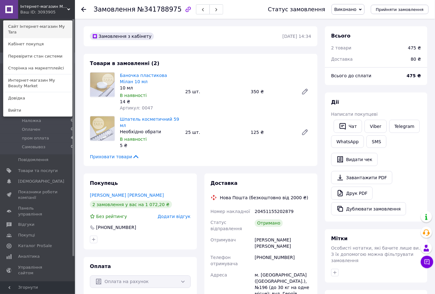  I want to click on span: Гаманець компанії, so click(38, 286).